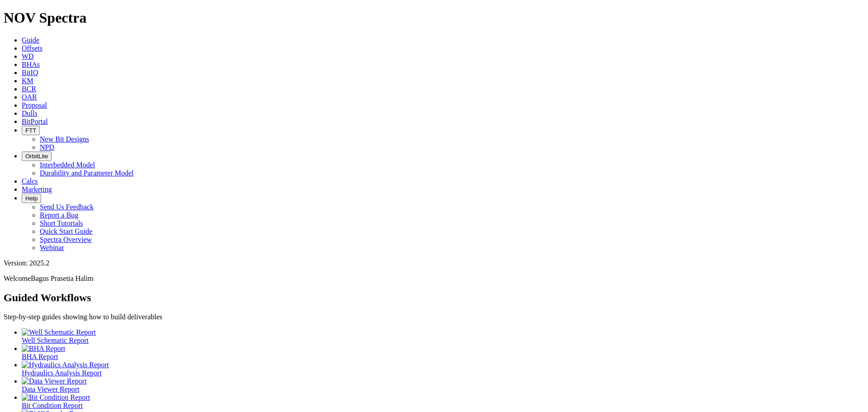 The height and width of the screenshot is (412, 868). What do you see at coordinates (29, 88) in the screenshot?
I see `span: BCR` at bounding box center [29, 88].